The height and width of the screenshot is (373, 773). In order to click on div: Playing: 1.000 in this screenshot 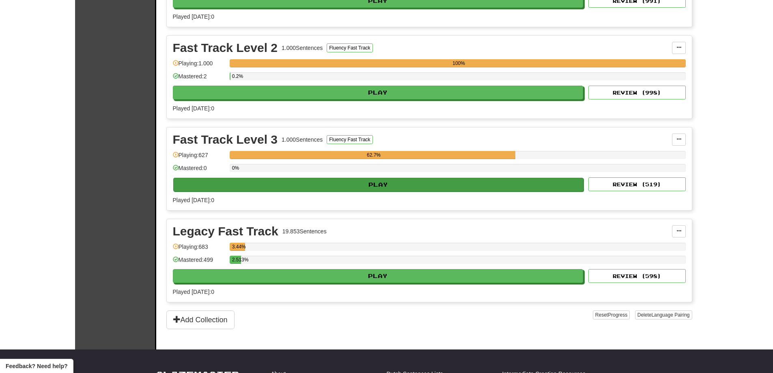, I will do `click(199, 66)`.